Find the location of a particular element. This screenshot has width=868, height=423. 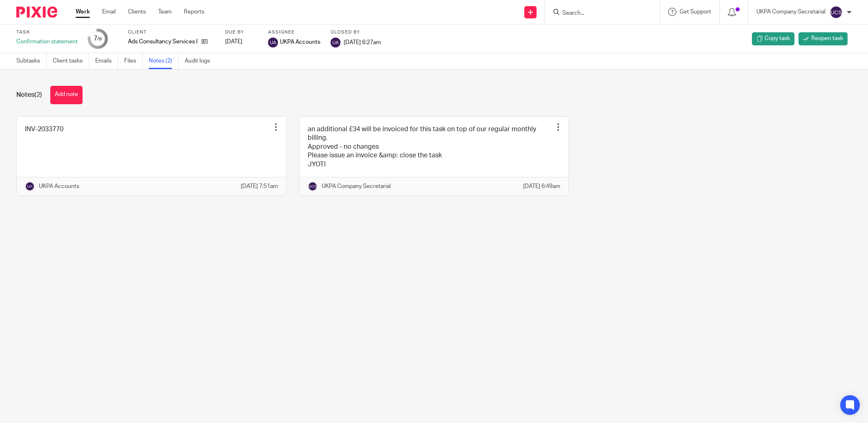

small: /9 is located at coordinates (100, 39).